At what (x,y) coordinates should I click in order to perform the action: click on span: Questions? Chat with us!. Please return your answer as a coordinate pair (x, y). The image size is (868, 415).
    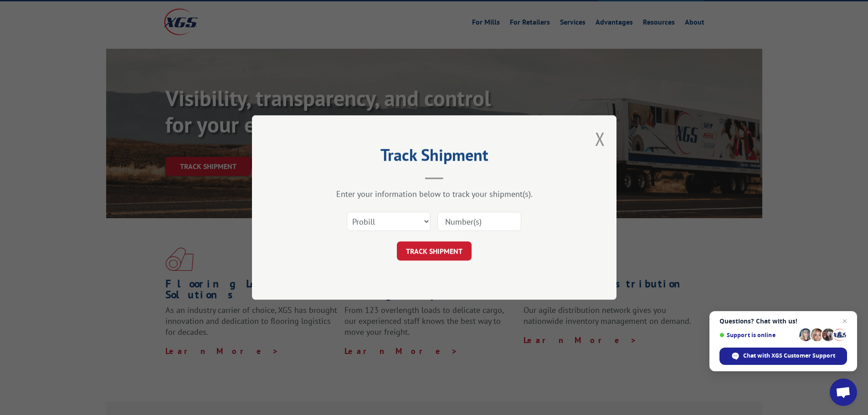
    Looking at the image, I should click on (784, 321).